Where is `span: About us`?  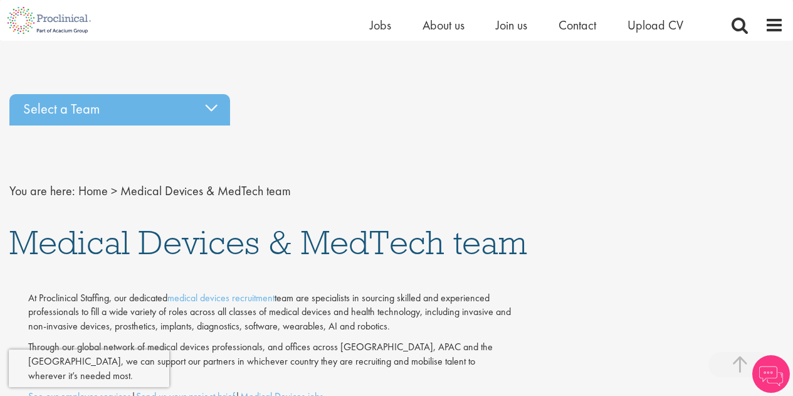
span: About us is located at coordinates (443, 25).